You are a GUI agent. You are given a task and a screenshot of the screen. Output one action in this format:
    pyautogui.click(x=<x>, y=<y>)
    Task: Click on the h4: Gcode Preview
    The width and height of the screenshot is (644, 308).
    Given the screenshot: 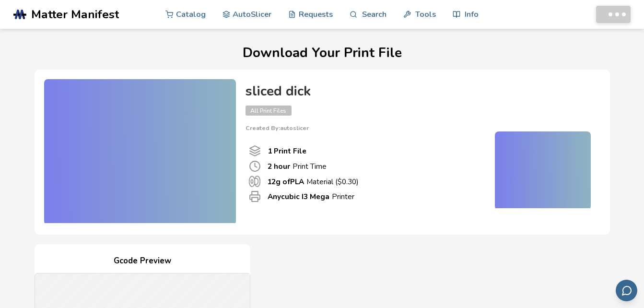 What is the action you would take?
    pyautogui.click(x=142, y=261)
    